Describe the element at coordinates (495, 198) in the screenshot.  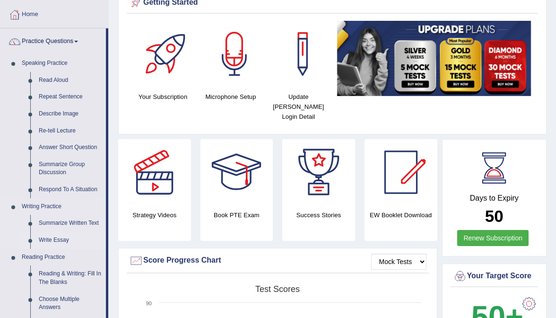
I see `h4: Days to Expiry` at that location.